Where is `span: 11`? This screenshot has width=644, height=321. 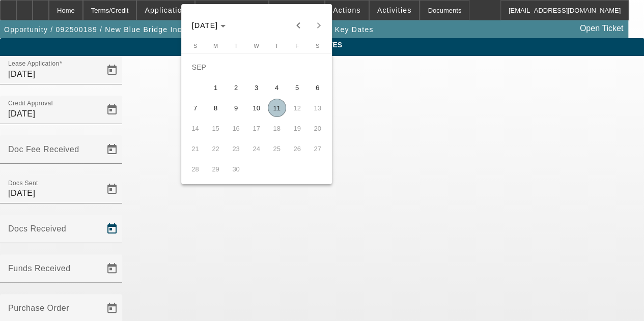 span: 11 is located at coordinates (277, 108).